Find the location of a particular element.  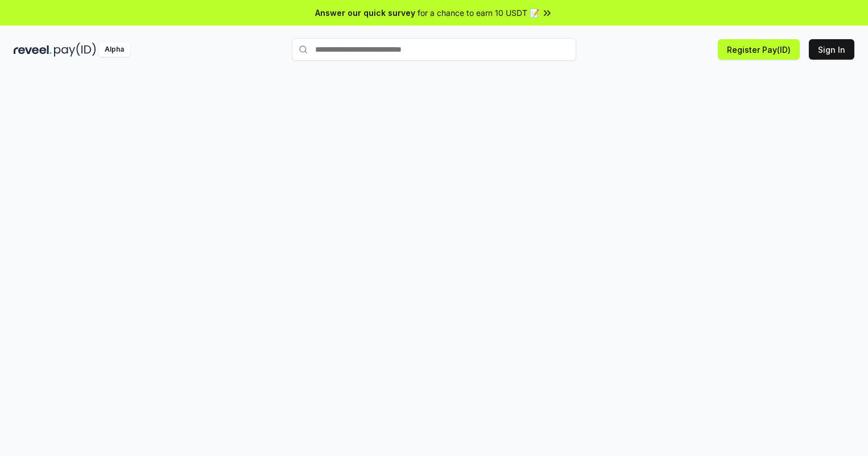

span: for a chance to earn 10 USDT 📝 is located at coordinates (479, 13).